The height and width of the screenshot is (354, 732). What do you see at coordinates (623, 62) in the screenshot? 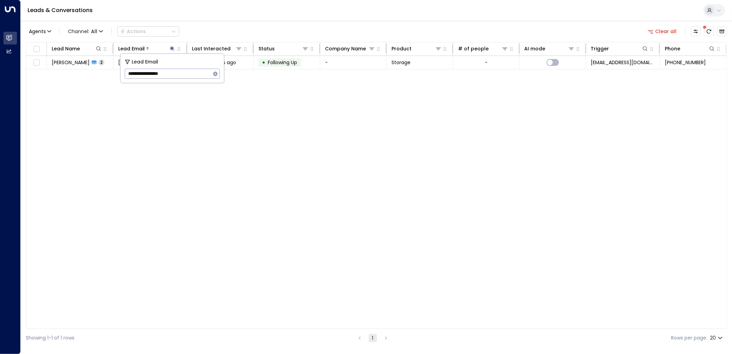
I see `span: leads@space-station.co.uk` at bounding box center [623, 62].